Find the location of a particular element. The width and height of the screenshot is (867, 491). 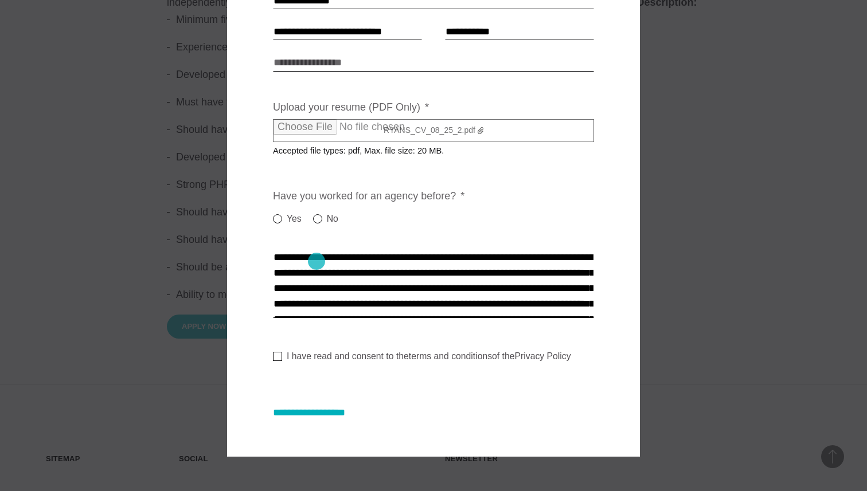

label: I have read and consent to the of the is located at coordinates (422, 357).